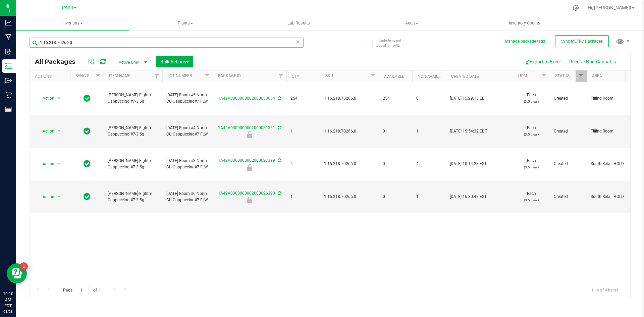 The width and height of the screenshot is (644, 317). Describe the element at coordinates (542, 62) in the screenshot. I see `button: Export to Excel` at that location.